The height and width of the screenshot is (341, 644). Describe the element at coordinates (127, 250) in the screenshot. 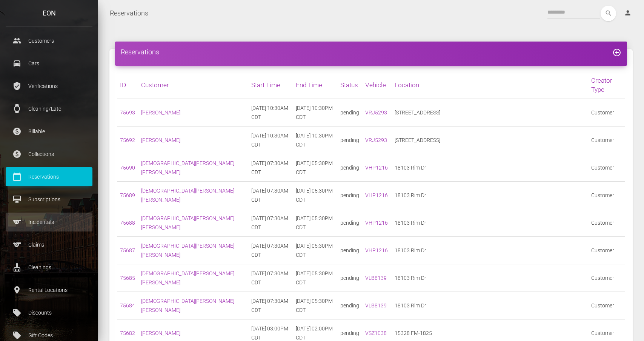

I see `a: 75687` at that location.